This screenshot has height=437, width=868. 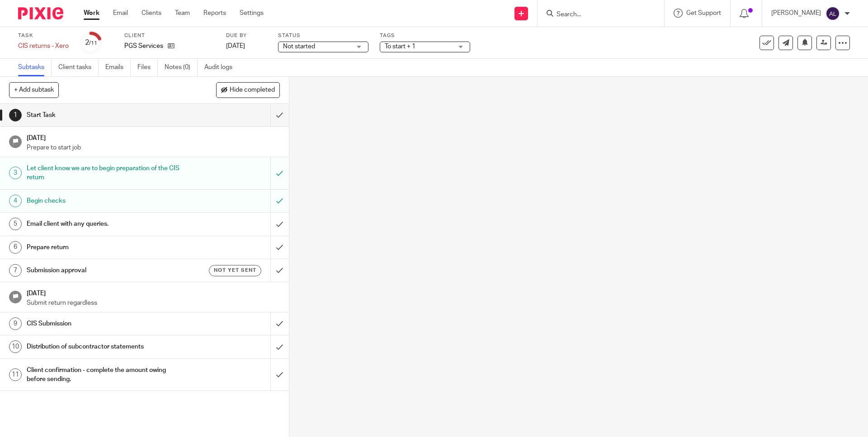 What do you see at coordinates (181, 67) in the screenshot?
I see `a: Notes (0)` at bounding box center [181, 67].